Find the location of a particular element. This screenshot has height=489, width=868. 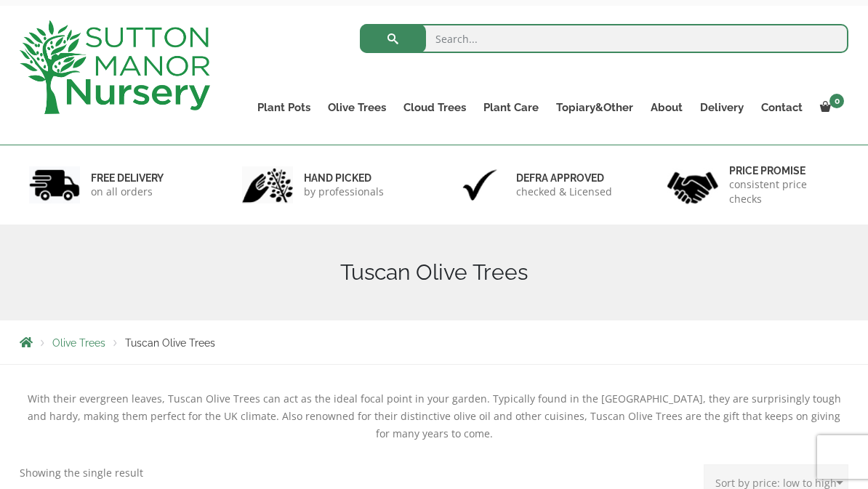

h1: Tuscan Olive Trees is located at coordinates (434, 272).